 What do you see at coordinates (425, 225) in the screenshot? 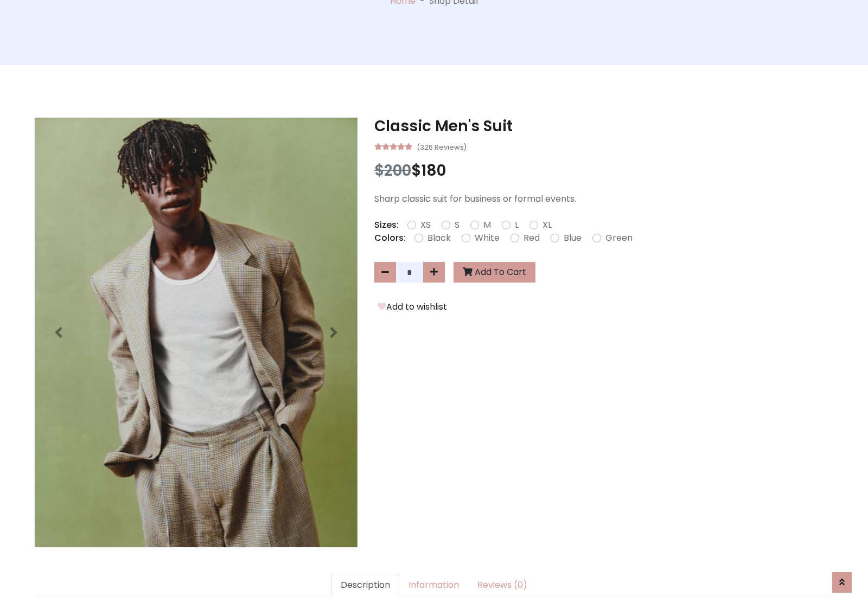
I see `label: XS` at bounding box center [425, 225].